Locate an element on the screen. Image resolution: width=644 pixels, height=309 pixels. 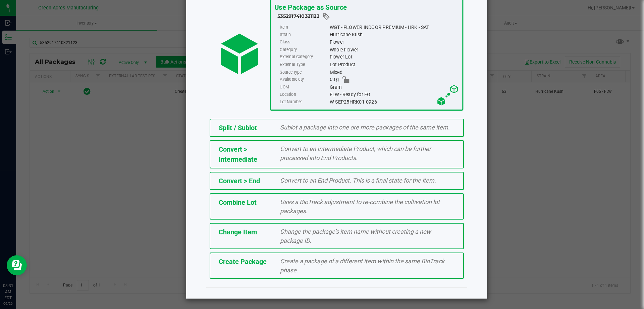
label: External Type is located at coordinates (304, 64).